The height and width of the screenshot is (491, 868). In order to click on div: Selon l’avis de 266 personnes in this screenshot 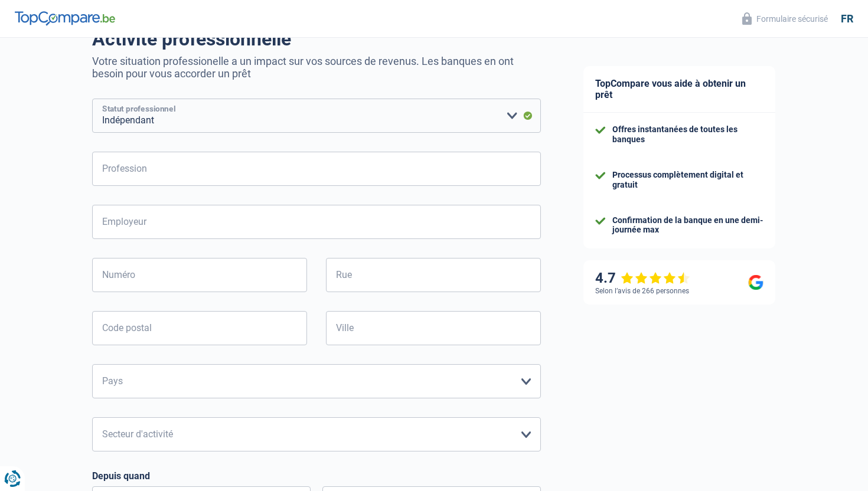, I will do `click(642, 291)`.